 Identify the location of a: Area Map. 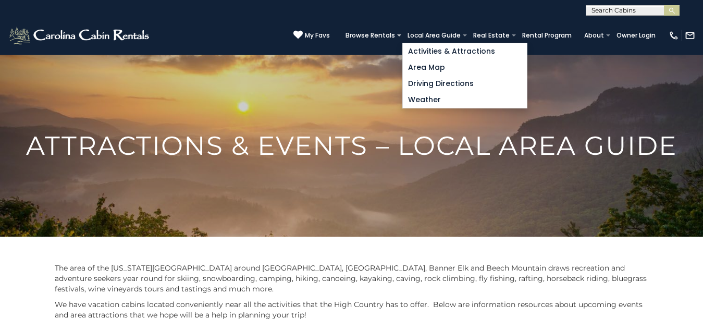
(465, 67).